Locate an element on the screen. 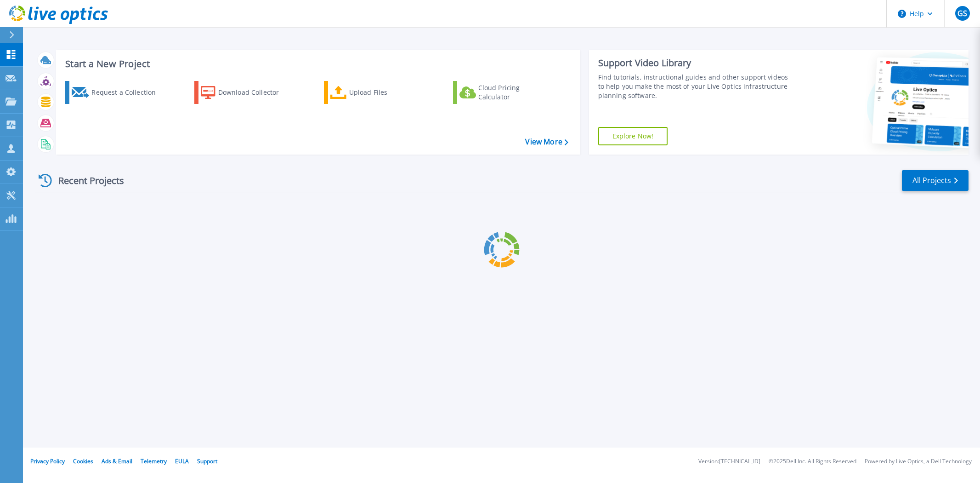 The width and height of the screenshot is (980, 483). div: Find tutorials, instructional guides and other support videos to help you make the most of your L... is located at coordinates (696, 86).